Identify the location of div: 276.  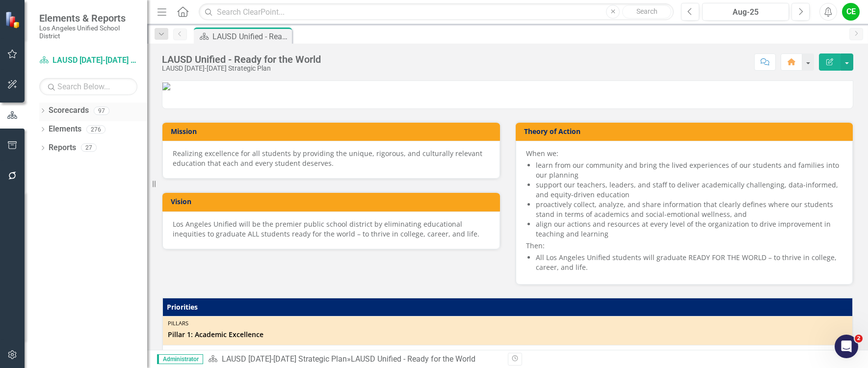
(95, 129).